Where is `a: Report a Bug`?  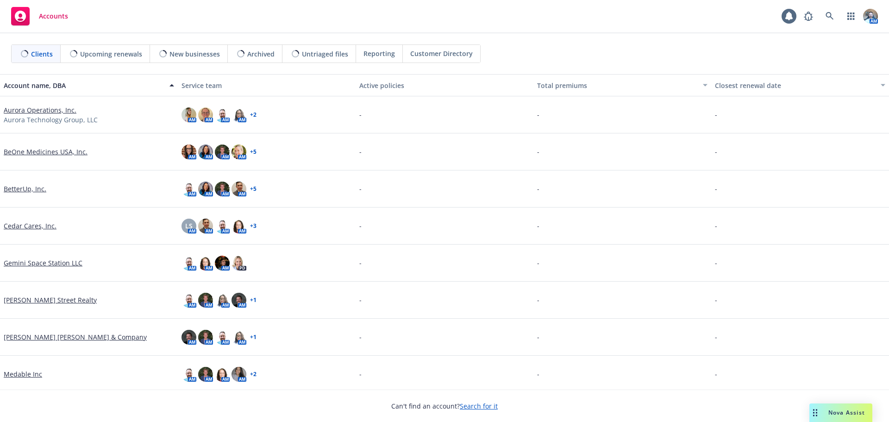 a: Report a Bug is located at coordinates (809, 16).